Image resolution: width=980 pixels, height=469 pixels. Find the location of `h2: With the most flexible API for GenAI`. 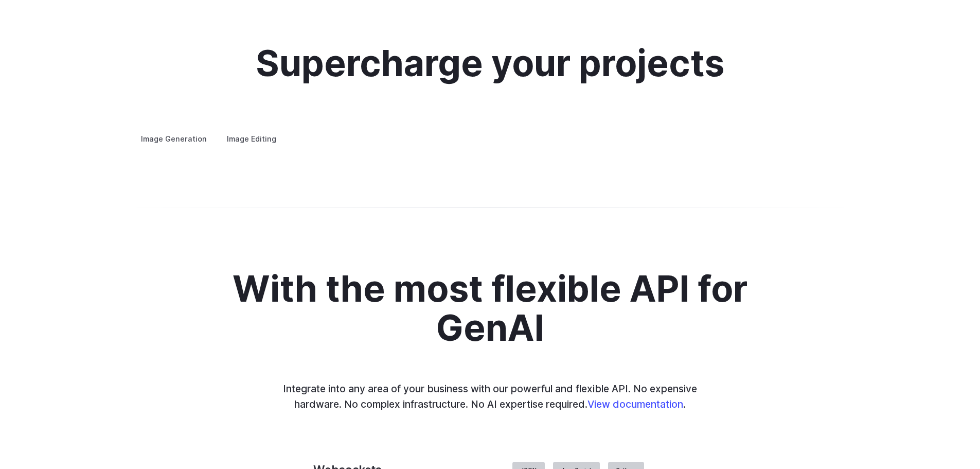

h2: With the most flexible API for GenAI is located at coordinates (490, 308).